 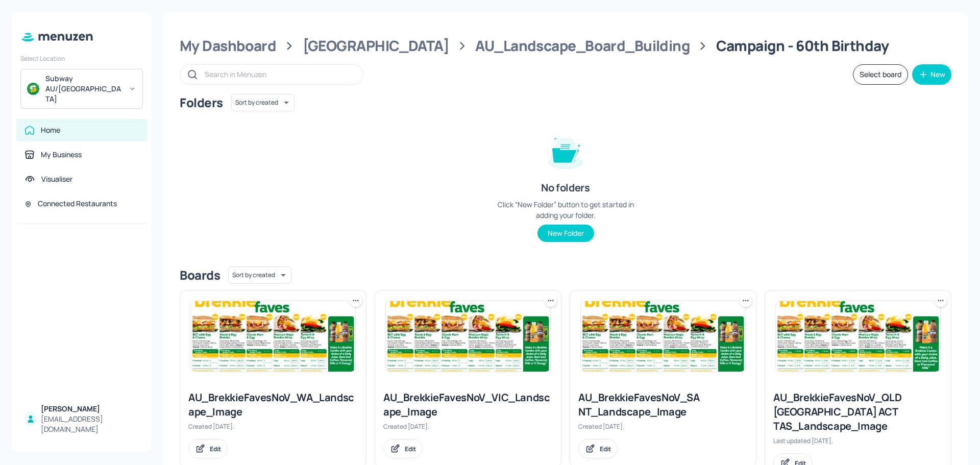 What do you see at coordinates (858, 336) in the screenshot?
I see `img: 2025-08-14-175514661442377zu8y18a7v.jpeg` at bounding box center [858, 336].